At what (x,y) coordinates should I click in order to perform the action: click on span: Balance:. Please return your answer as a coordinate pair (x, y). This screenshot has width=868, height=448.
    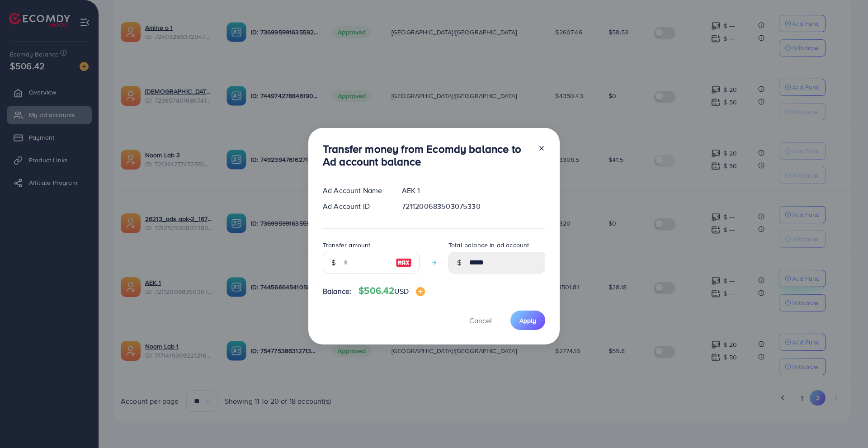
    Looking at the image, I should click on (337, 291).